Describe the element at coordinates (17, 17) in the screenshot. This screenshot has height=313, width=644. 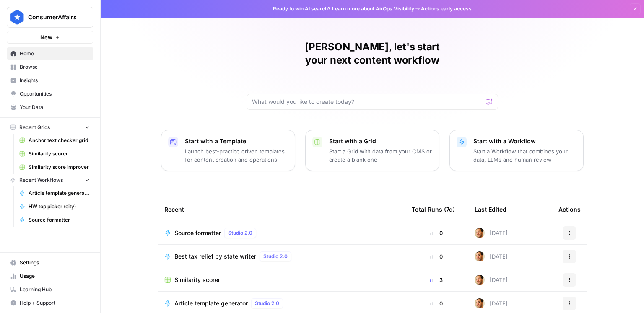
I see `img: ConsumerAffairs Logo` at that location.